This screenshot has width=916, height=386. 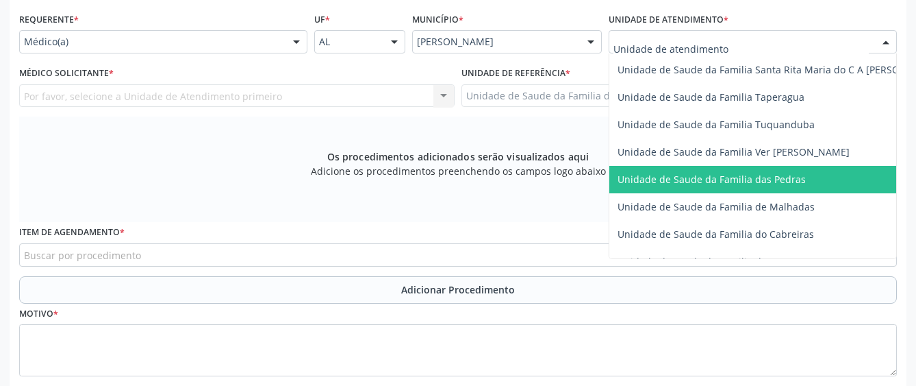 I want to click on label: Item de agendamento, so click(x=72, y=232).